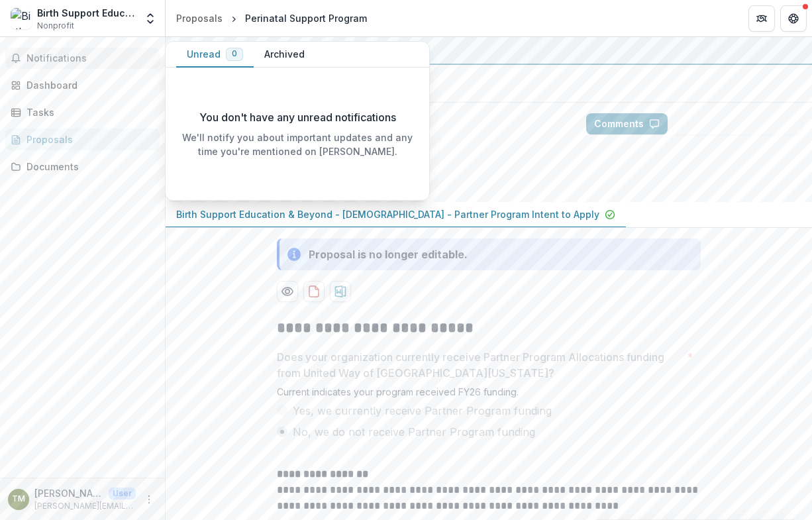 This screenshot has width=812, height=520. Describe the element at coordinates (215, 55) in the screenshot. I see `button: Unread` at that location.